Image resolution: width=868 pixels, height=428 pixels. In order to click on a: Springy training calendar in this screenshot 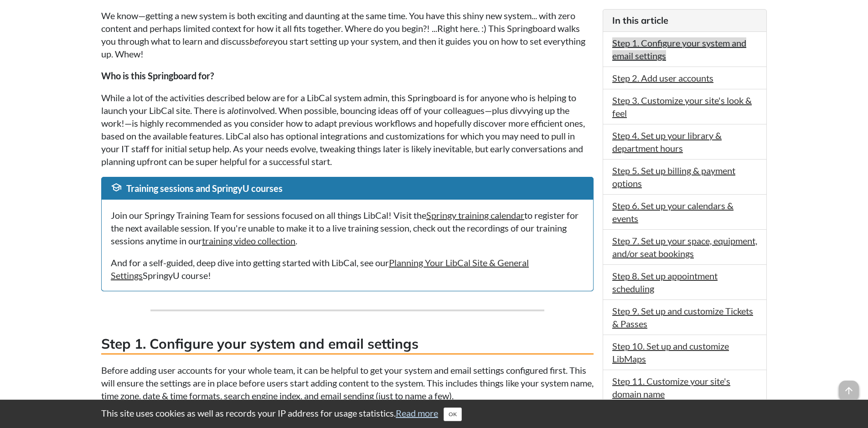, I will do `click(475, 215)`.